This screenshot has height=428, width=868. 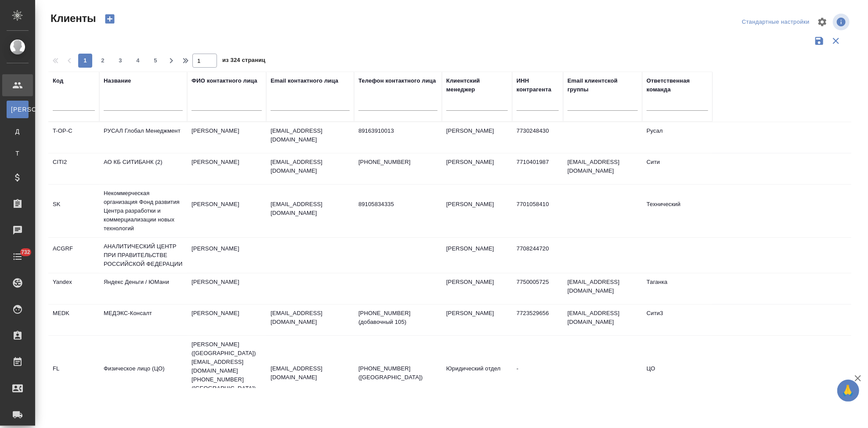 What do you see at coordinates (18, 132) in the screenshot?
I see `span: Д` at bounding box center [18, 132].